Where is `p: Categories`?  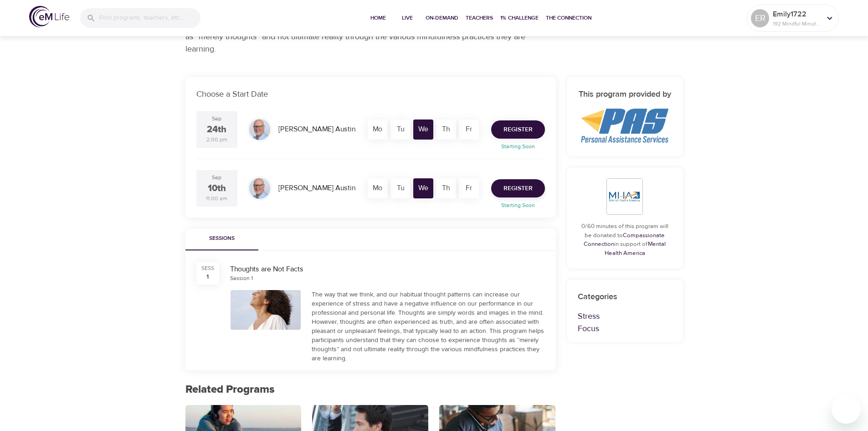
p: Categories is located at coordinates (625, 296).